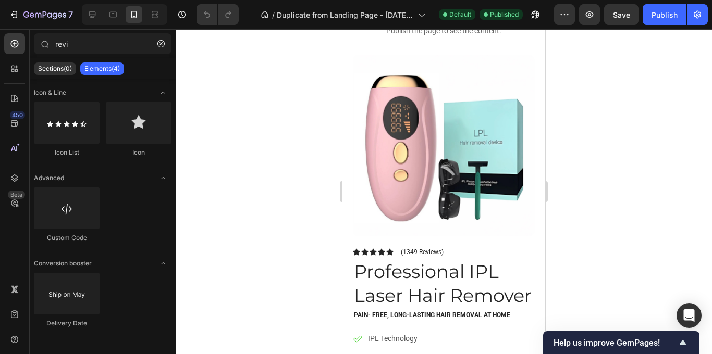 The image size is (712, 354). What do you see at coordinates (665, 15) in the screenshot?
I see `div: Publish` at bounding box center [665, 15].